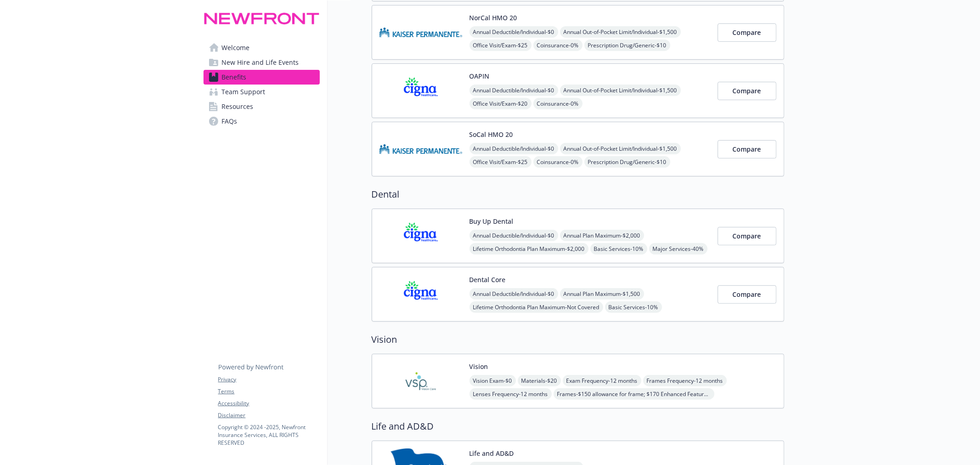 The width and height of the screenshot is (980, 465). Describe the element at coordinates (269, 435) in the screenshot. I see `p: Copyright © 2024 - 2025 , Newfront Insurance Services, ALL RIGHTS RESERVED` at that location.